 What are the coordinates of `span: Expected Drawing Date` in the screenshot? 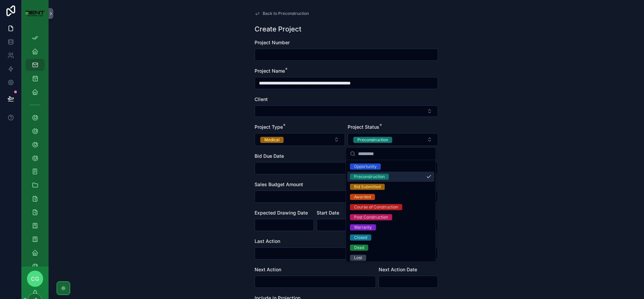 It's located at (281, 212).